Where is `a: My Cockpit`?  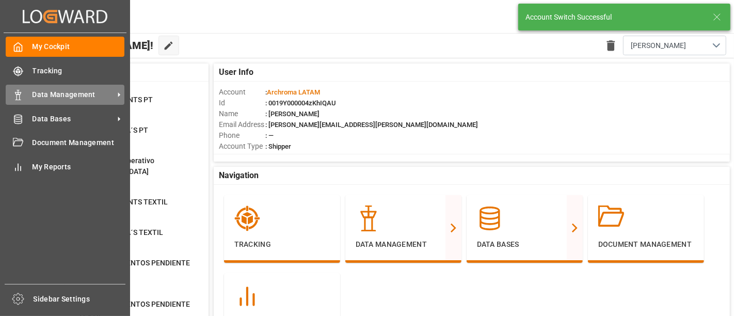
a: My Cockpit is located at coordinates (65, 46).